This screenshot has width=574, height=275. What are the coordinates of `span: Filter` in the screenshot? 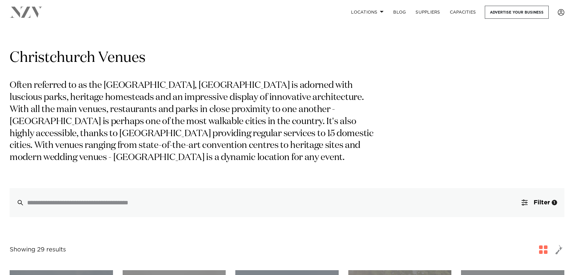 It's located at (542, 202).